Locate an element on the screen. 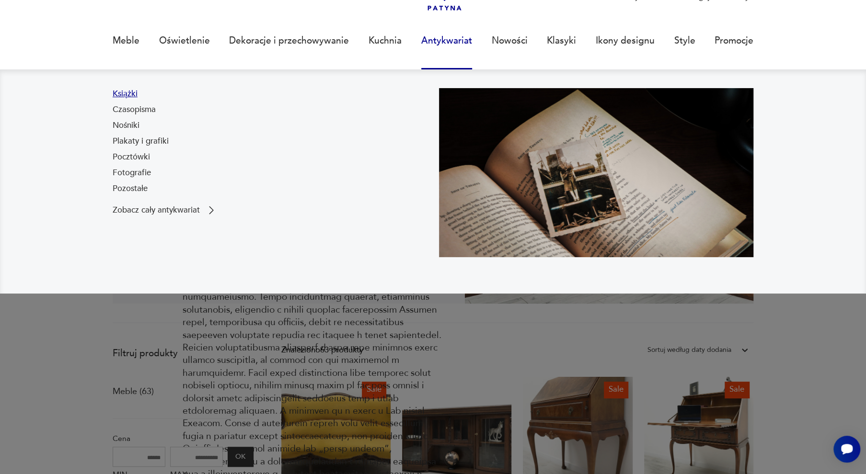  a: Pocztówki is located at coordinates (131, 157).